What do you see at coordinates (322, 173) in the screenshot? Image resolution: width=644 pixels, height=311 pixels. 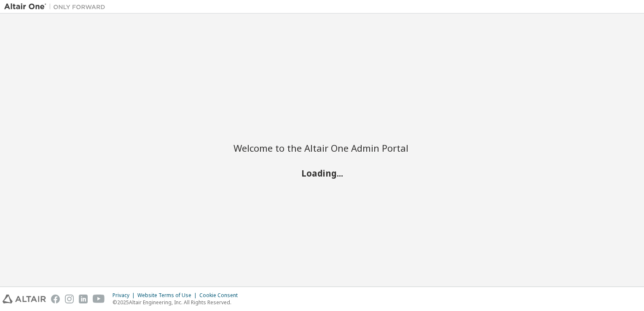 I see `h2: Loading...` at bounding box center [322, 173].